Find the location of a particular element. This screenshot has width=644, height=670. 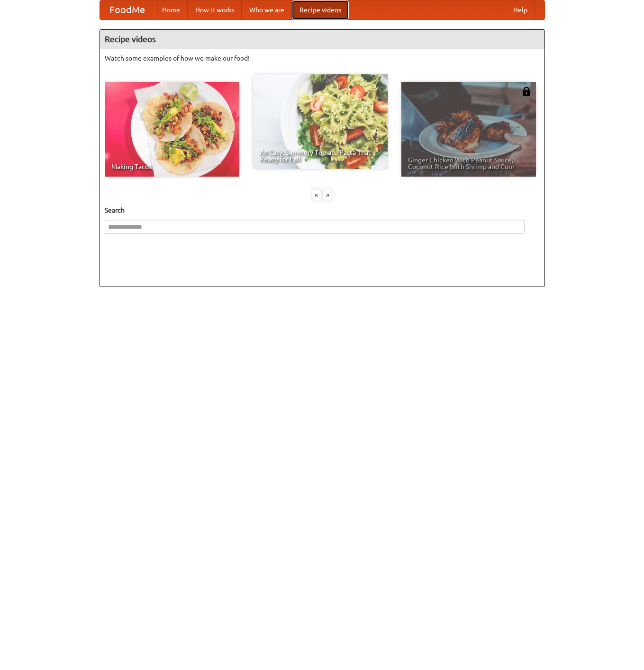

a: FoodMe is located at coordinates (127, 10).